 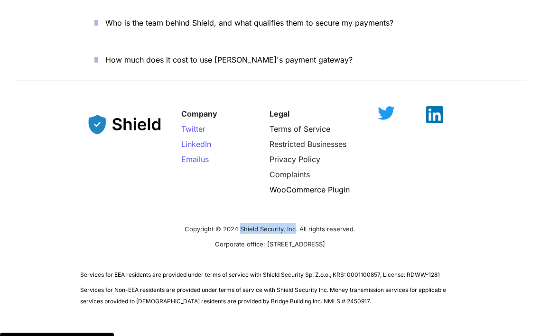 I want to click on a: LinkedIn, so click(x=196, y=144).